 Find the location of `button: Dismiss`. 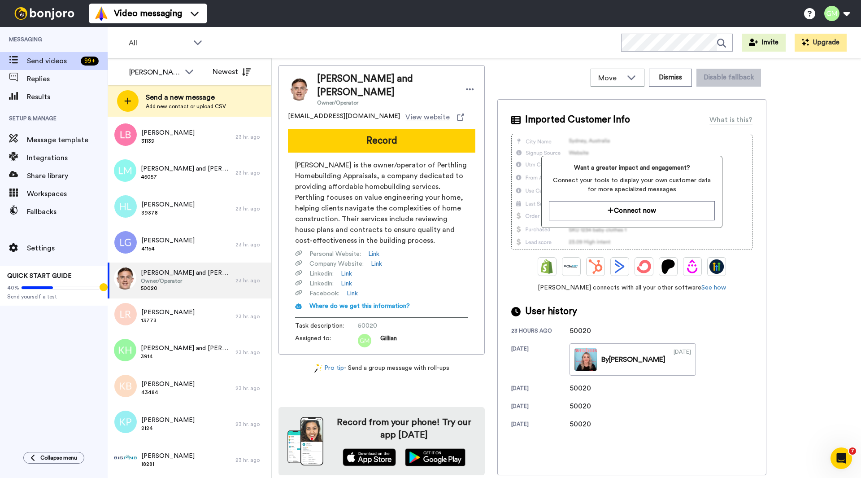

button: Dismiss is located at coordinates (671, 78).